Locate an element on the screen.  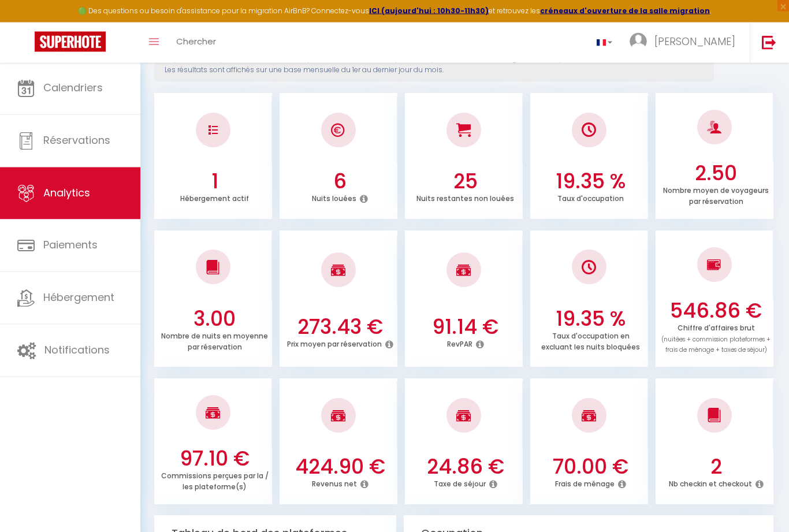
img: logout is located at coordinates (769, 42).